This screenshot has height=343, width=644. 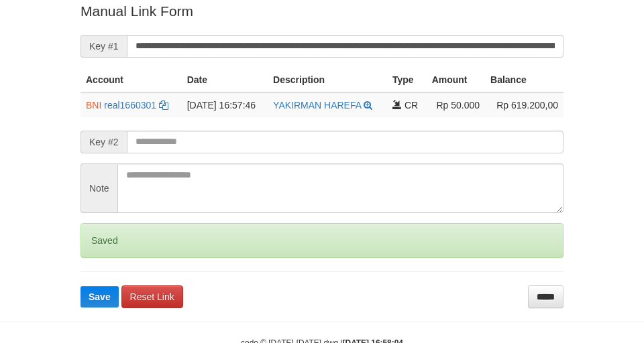 I want to click on th: Date, so click(x=224, y=79).